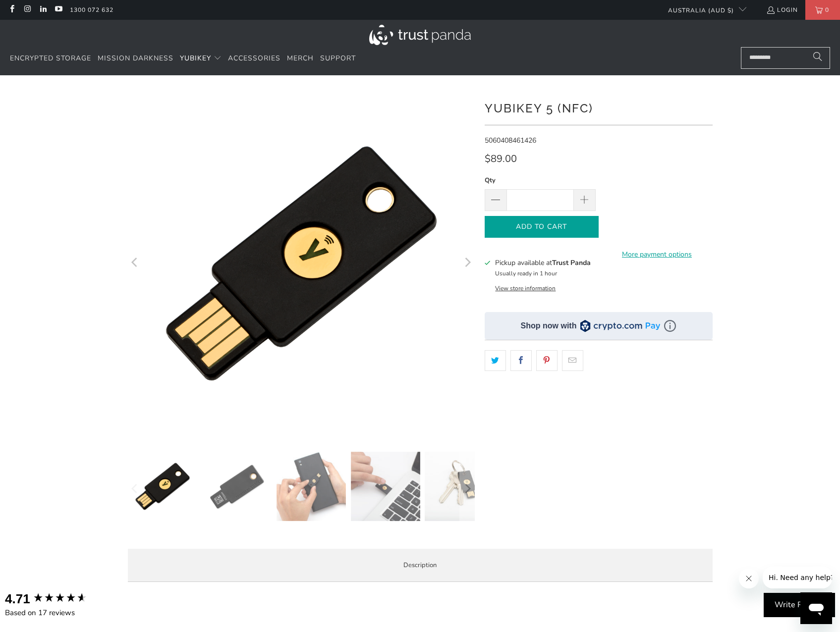 This screenshot has width=840, height=632. I want to click on h1: YubiKey 5 (NFC), so click(599, 108).